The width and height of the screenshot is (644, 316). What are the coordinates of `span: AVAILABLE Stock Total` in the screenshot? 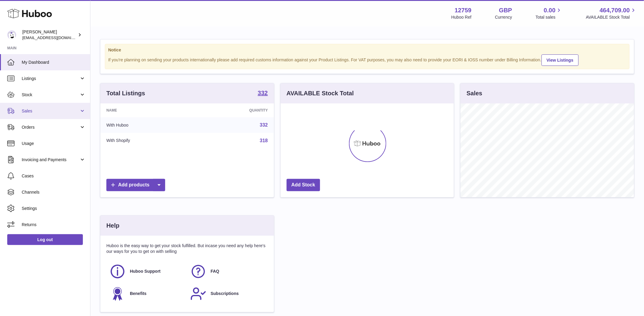 It's located at (611, 17).